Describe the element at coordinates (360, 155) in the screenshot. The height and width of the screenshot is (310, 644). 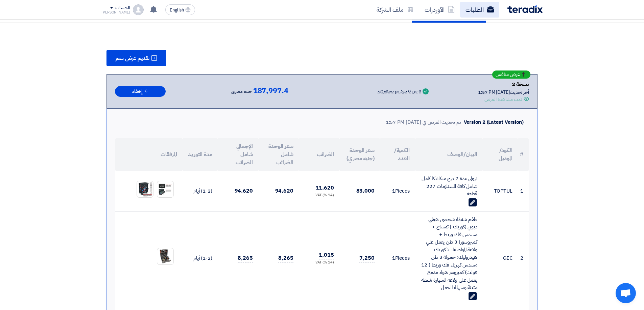
I see `th: سعر الوحدة (جنيه مصري)` at that location.